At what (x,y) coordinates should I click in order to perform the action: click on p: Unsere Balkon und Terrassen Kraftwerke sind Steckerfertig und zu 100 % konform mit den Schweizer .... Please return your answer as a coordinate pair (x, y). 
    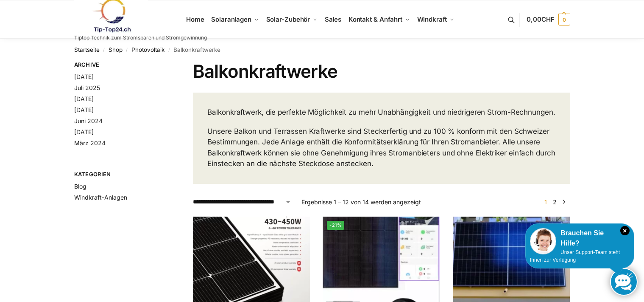
    Looking at the image, I should click on (381, 148).